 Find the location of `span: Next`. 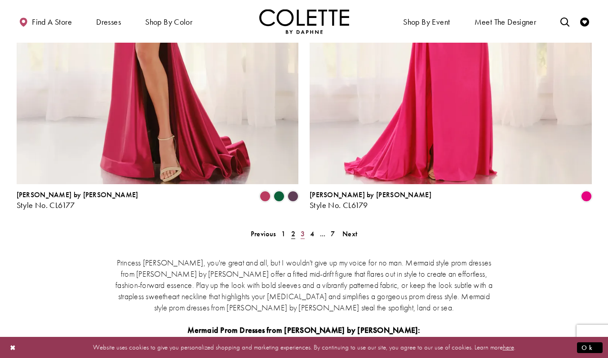

span: Next is located at coordinates (350, 234).